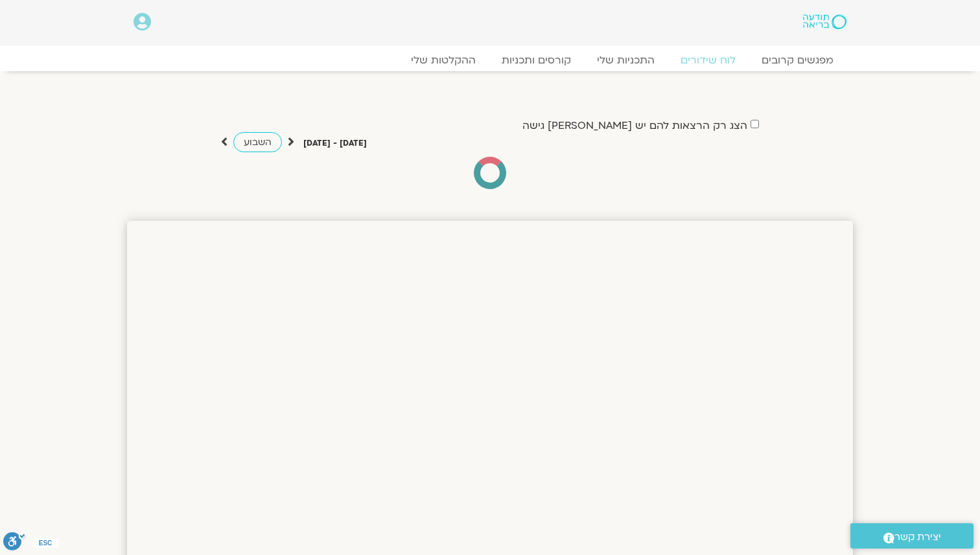 This screenshot has width=980, height=555. Describe the element at coordinates (797, 61) in the screenshot. I see `a: מפגשים קרובים` at that location.